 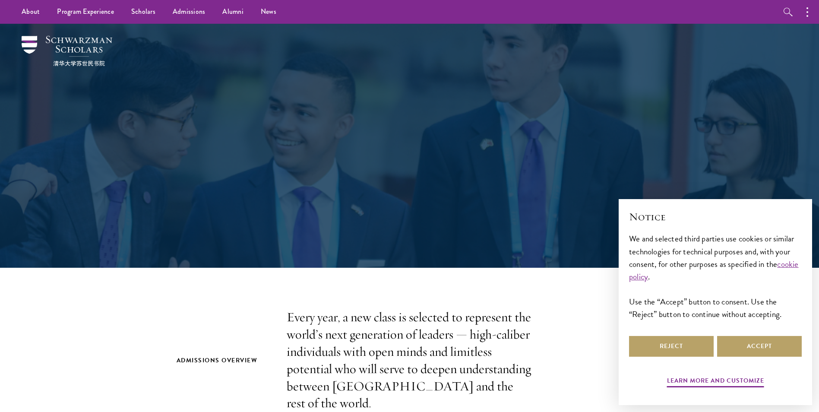 What do you see at coordinates (410, 360) in the screenshot?
I see `p: Every year, a new class is selected to represent the world’s next generation of leaders — high-ca...` at bounding box center [410, 360].